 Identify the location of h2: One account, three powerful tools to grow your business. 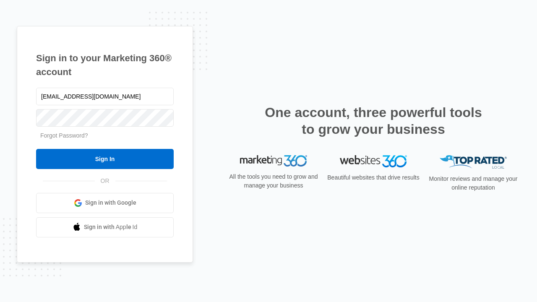
(373, 121).